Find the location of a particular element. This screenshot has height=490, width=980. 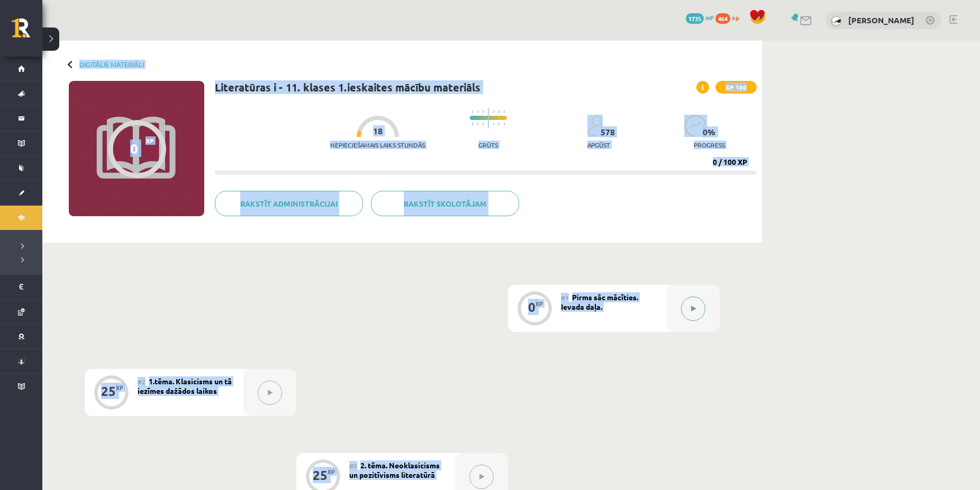

span: mP is located at coordinates (710, 18).